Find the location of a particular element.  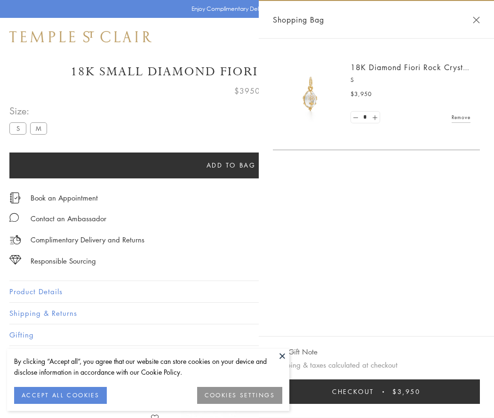

button: ACCEPT ALL COOKIES is located at coordinates (60, 395).